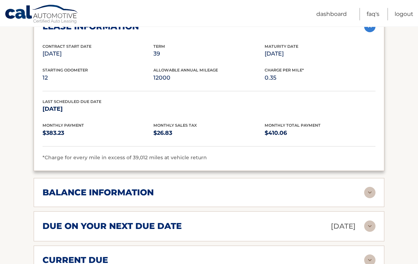  I want to click on a: Cal Automotive, so click(42, 15).